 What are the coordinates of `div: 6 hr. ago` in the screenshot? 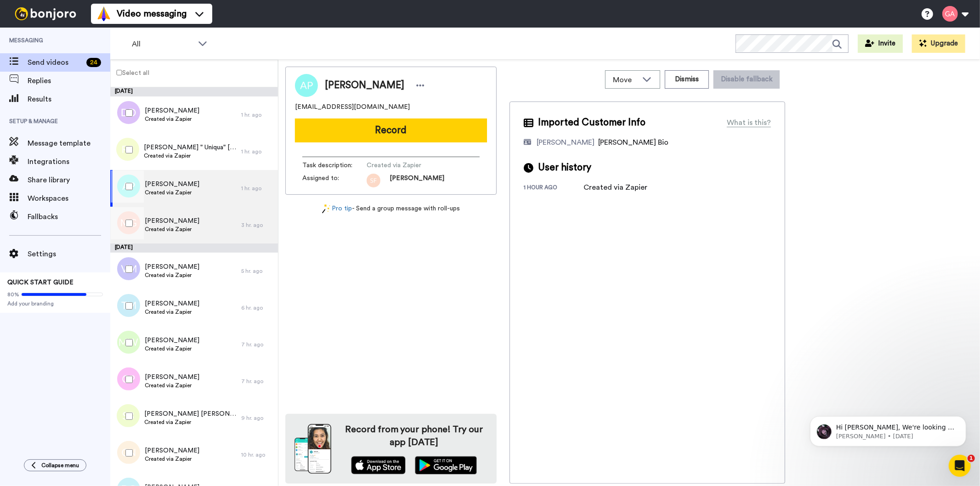 It's located at (258, 308).